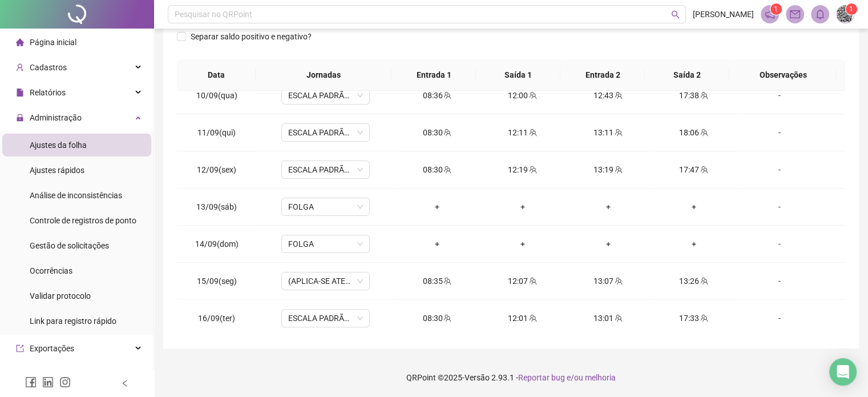  I want to click on th: Data, so click(216, 75).